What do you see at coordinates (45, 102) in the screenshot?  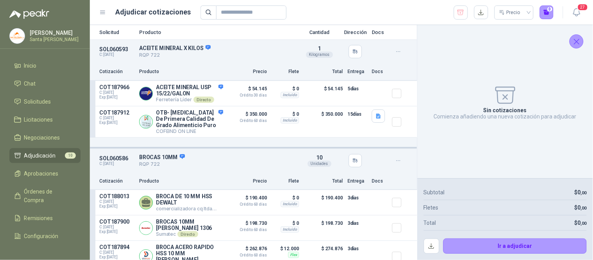 I see `a: Solicitudes` at bounding box center [45, 102].